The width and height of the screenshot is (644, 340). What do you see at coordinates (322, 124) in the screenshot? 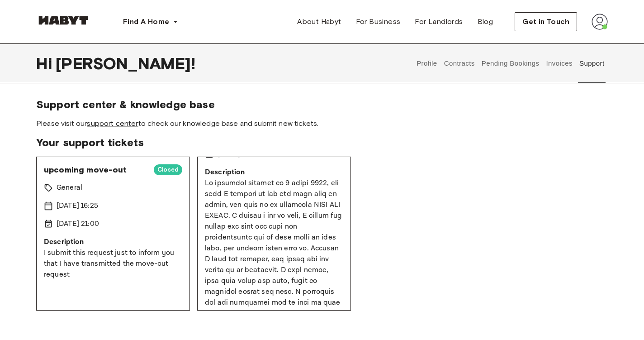
I see `span: Please visit our to check our knowledge base and submit new tickets.` at bounding box center [322, 124].